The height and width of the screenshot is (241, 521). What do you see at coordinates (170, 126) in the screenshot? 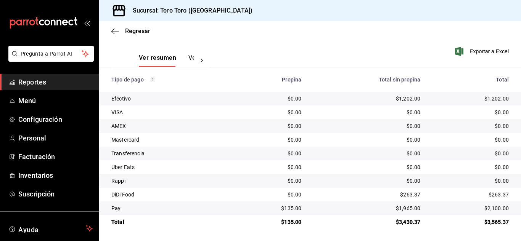
I see `div: AMEX` at bounding box center [170, 126].